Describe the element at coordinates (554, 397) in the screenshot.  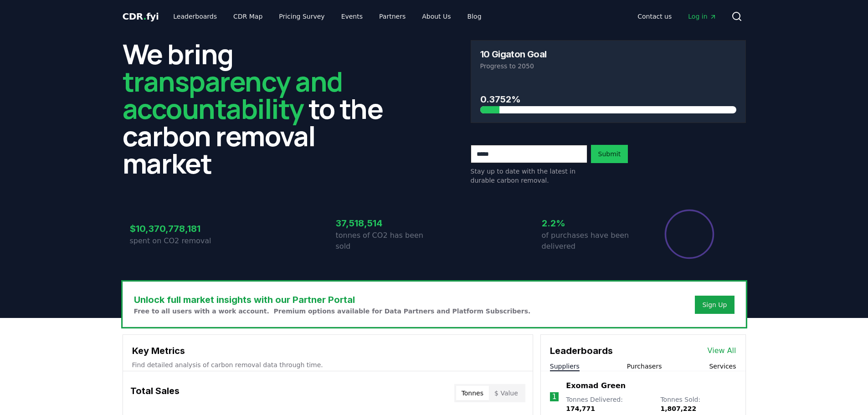
I see `p: 1` at that location.